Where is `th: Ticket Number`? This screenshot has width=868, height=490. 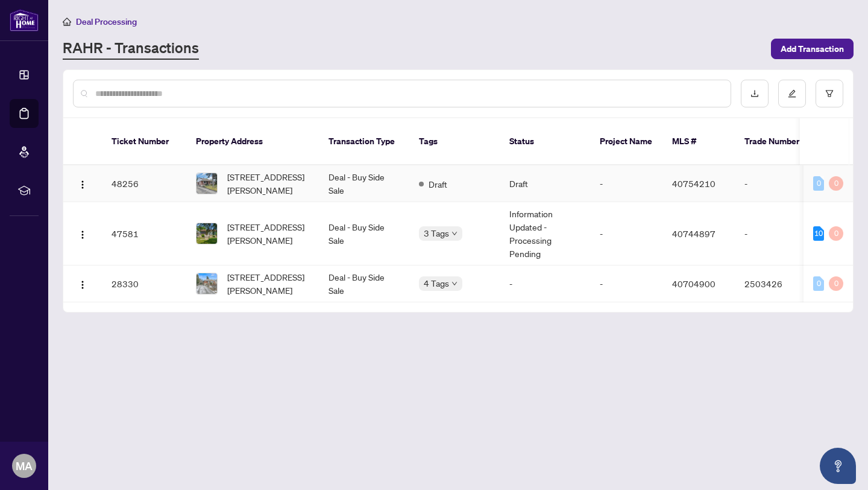 th: Ticket Number is located at coordinates (144, 142).